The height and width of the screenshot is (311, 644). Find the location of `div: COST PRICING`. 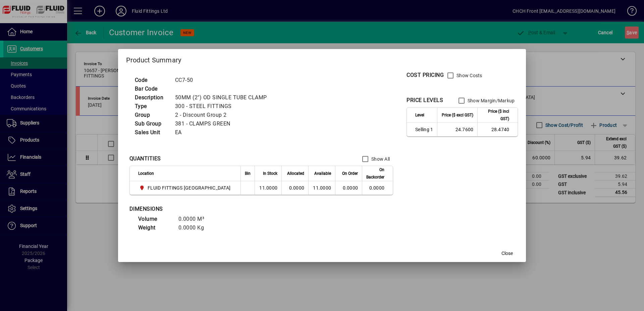

div: COST PRICING is located at coordinates (425, 75).